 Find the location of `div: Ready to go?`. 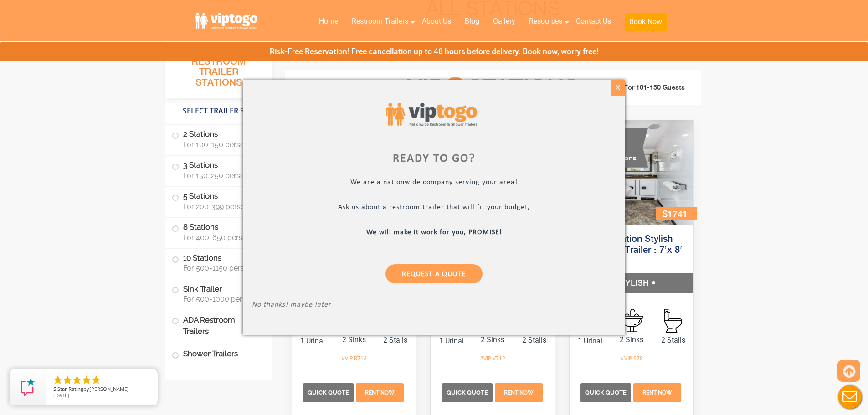

div: Ready to go? is located at coordinates (434, 159).